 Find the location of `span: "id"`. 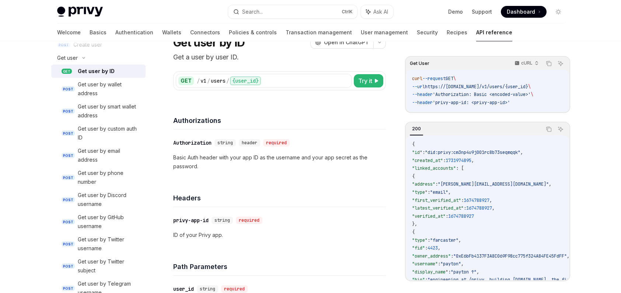

span: "id" is located at coordinates (417, 152).